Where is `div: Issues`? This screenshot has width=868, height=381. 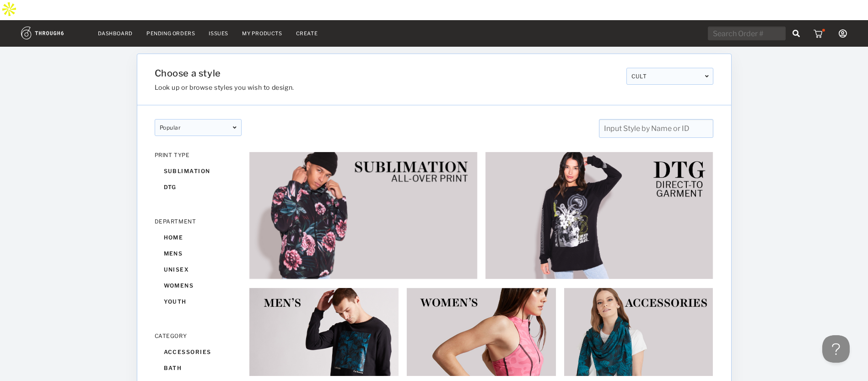 div: Issues is located at coordinates (218, 33).